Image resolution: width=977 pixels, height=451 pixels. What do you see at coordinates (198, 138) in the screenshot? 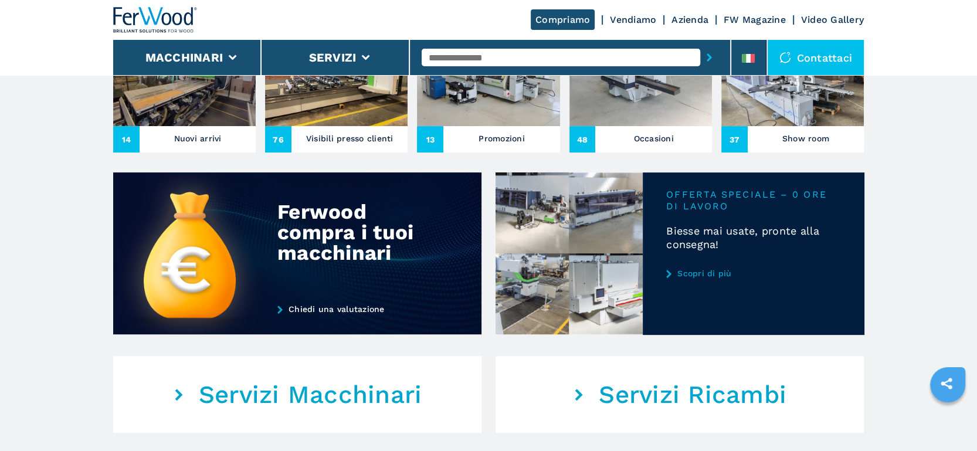
I see `h3: Nuovi arrivi` at bounding box center [198, 138].